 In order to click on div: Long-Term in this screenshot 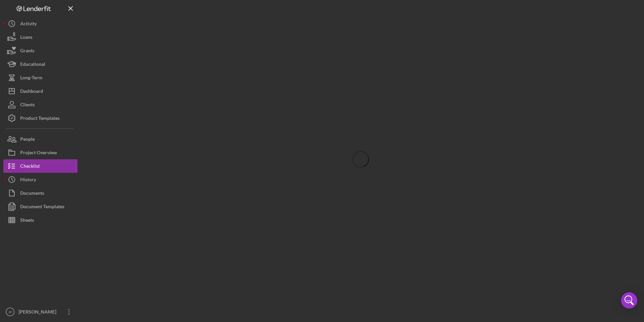, I will do `click(32, 78)`.